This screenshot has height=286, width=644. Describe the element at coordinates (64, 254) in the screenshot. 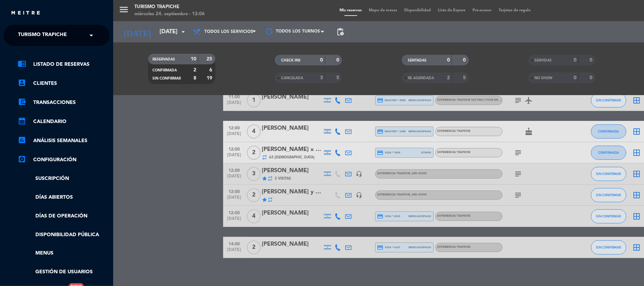

I see `a: Menus` at that location.